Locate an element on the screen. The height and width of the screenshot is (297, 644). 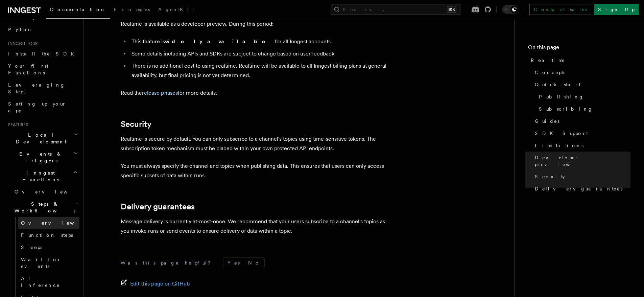
a: Sign Up is located at coordinates (616, 10).